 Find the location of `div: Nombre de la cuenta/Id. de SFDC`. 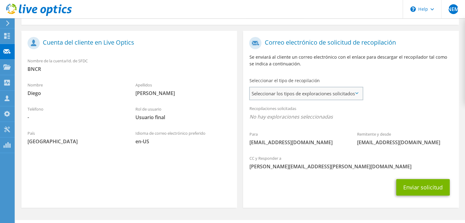

div: Nombre de la cuenta/Id. de SFDC is located at coordinates (129, 65).